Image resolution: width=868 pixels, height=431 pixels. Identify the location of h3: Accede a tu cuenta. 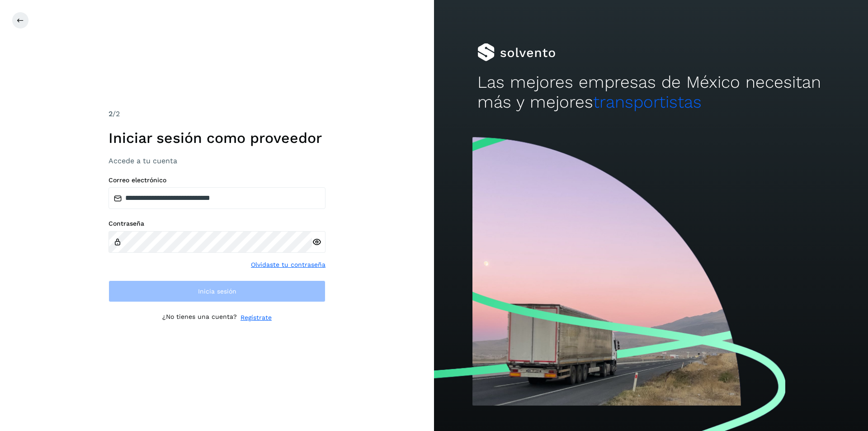
(217, 161).